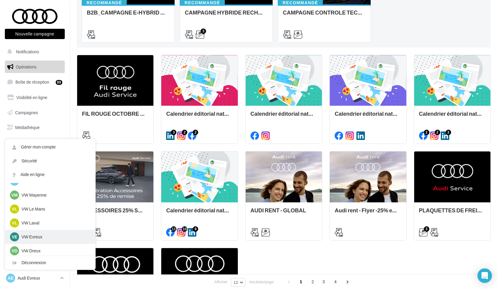  Describe the element at coordinates (27, 112) in the screenshot. I see `span: Campagnes` at that location.